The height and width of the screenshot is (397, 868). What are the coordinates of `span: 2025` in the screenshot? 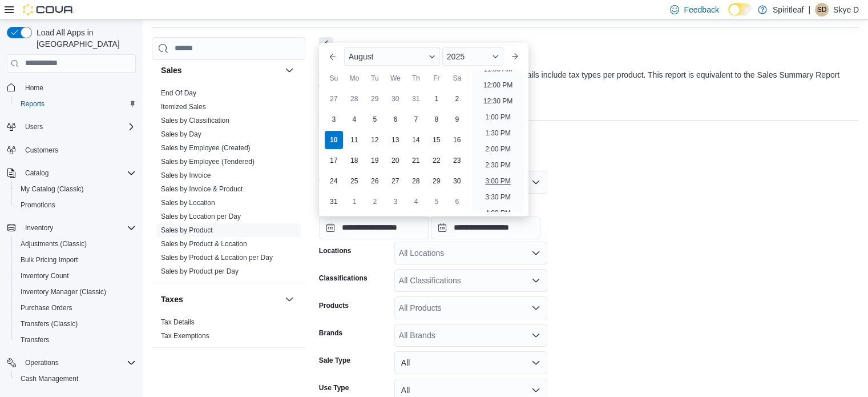 It's located at (455, 57).